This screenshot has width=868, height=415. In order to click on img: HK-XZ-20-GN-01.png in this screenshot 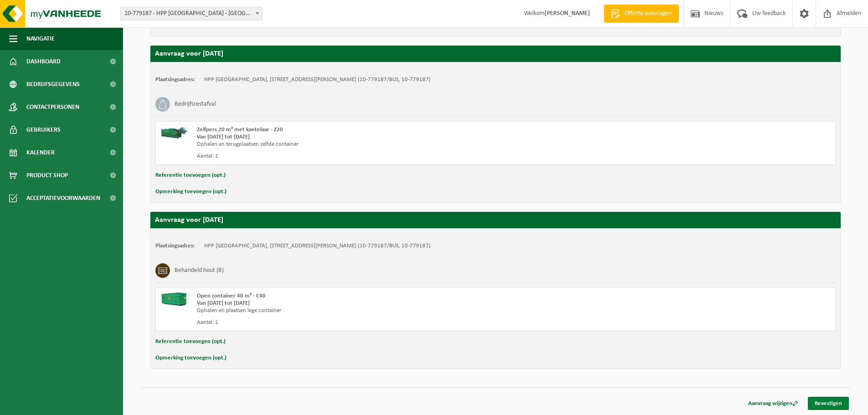, I will do `click(174, 133)`.